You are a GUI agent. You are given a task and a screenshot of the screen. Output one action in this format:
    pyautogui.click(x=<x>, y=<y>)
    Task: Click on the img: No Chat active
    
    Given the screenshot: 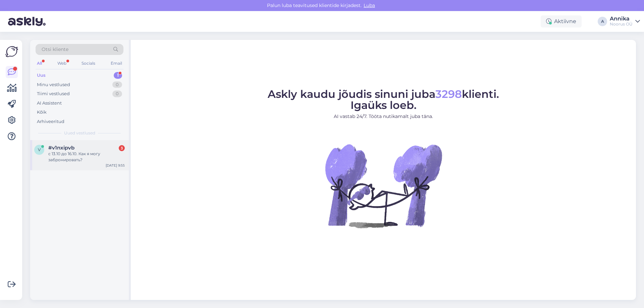 What is the action you would take?
    pyautogui.click(x=384, y=186)
    